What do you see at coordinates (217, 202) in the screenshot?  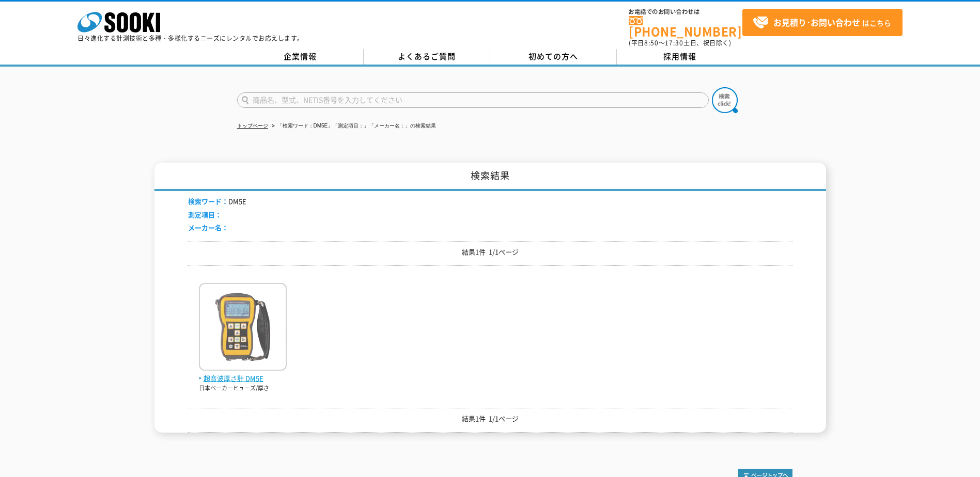 I see `li: DM5E` at bounding box center [217, 202].